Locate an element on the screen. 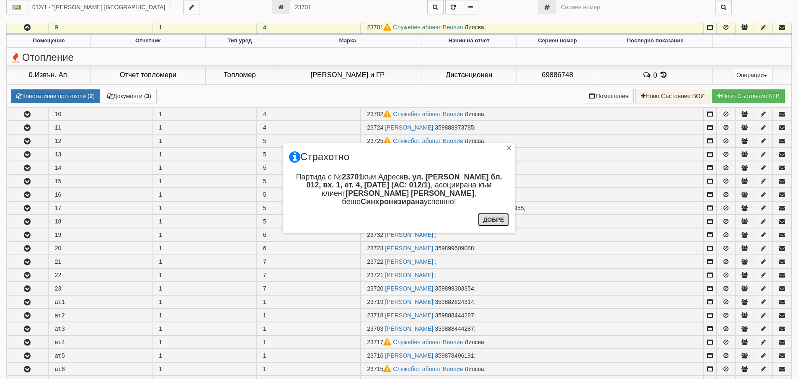 This screenshot has width=798, height=379. b: Синхронизирана is located at coordinates (392, 201).